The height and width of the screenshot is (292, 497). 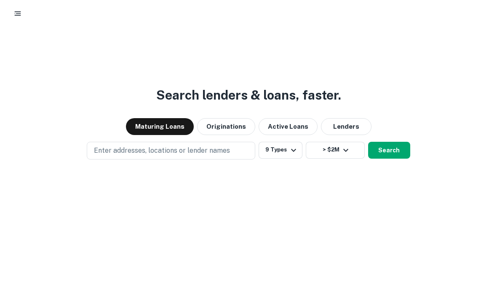 I want to click on button: Enter addresses, locations or lender names, so click(x=171, y=151).